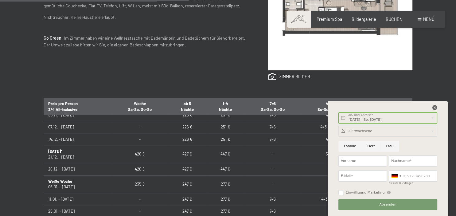  I want to click on th: 4=3, so click(329, 106).